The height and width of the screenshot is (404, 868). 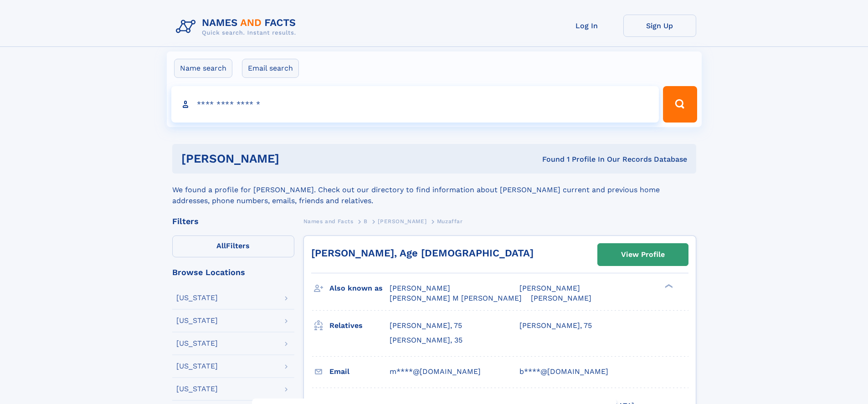 I want to click on div: View Profile, so click(x=643, y=255).